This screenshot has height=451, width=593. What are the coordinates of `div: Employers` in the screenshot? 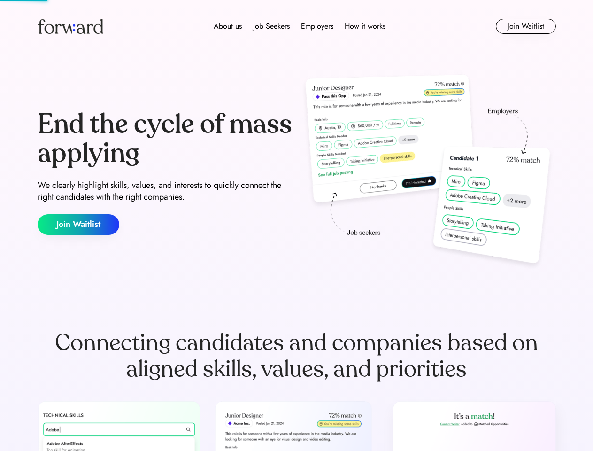 It's located at (317, 26).